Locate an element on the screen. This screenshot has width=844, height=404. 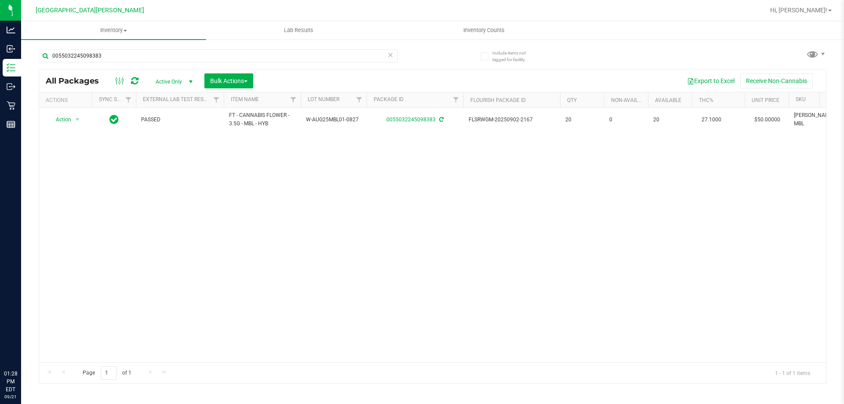
span: Inventory is located at coordinates (113, 30).